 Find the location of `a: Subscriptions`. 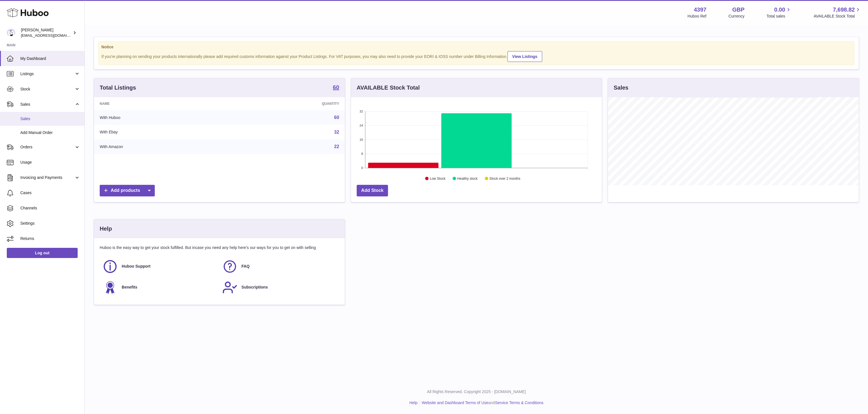

a: Subscriptions is located at coordinates (279, 288).